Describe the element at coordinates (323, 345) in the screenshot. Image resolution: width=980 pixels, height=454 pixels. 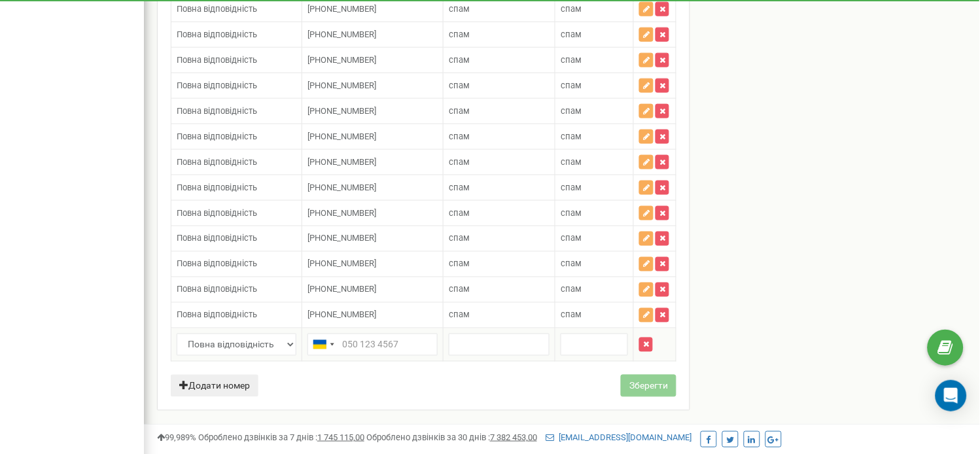
I see `div: Telephone country code` at that location.